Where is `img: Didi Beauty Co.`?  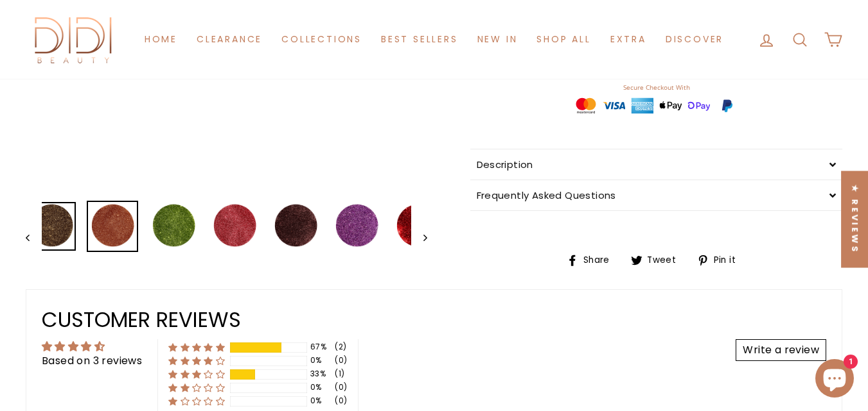 img: Didi Beauty Co. is located at coordinates (74, 39).